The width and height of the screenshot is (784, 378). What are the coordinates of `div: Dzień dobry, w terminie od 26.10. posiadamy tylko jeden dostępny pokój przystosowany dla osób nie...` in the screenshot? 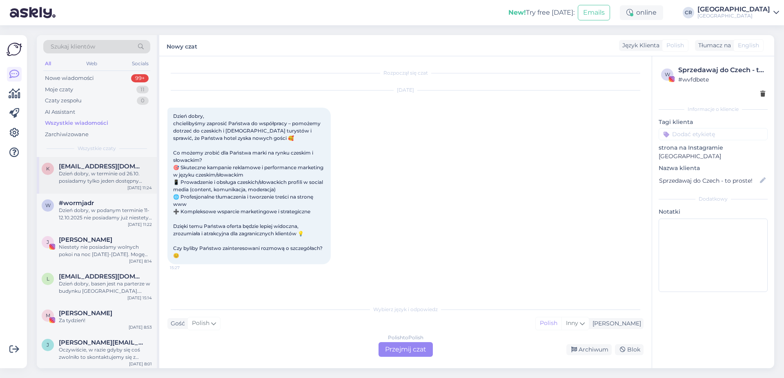 It's located at (105, 178).